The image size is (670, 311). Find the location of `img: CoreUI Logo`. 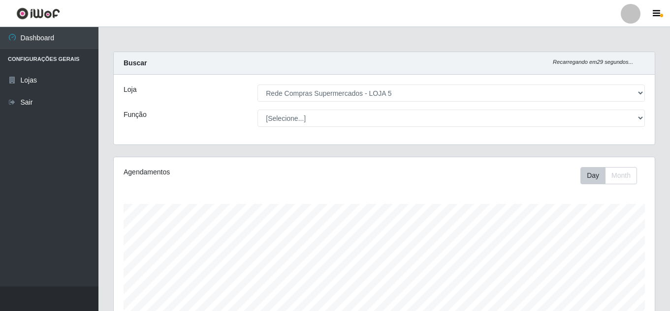

img: CoreUI Logo is located at coordinates (38, 13).